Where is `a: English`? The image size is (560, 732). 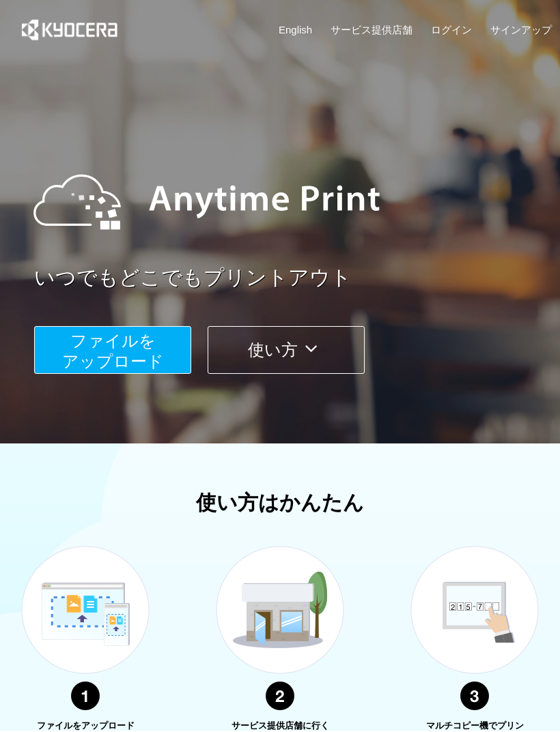
a: English is located at coordinates (295, 29).